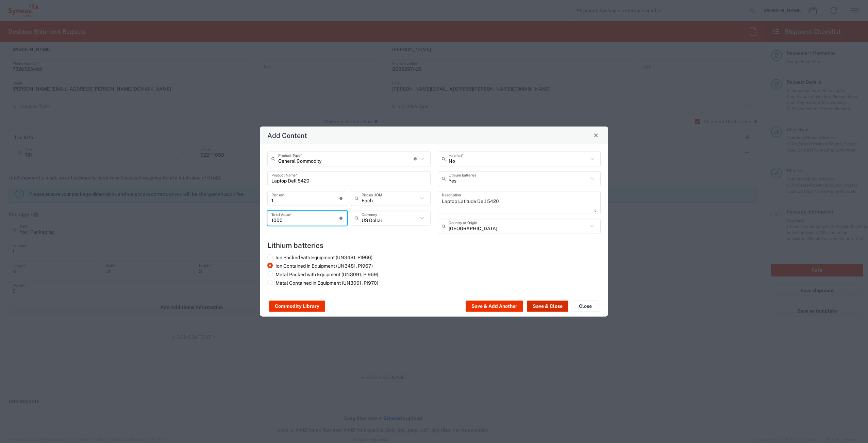  What do you see at coordinates (323, 274) in the screenshot?
I see `label: Metal Packed with Equipment (UN3091, PI969)` at bounding box center [323, 274].